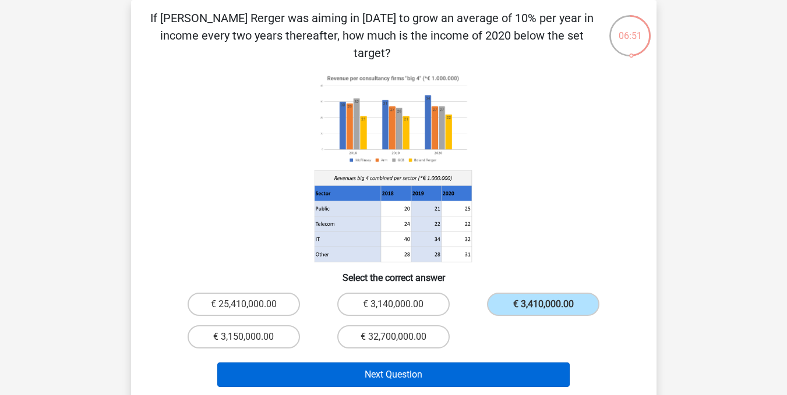 The width and height of the screenshot is (787, 395). Describe the element at coordinates (393, 337) in the screenshot. I see `label: € 32,700,000.00` at that location.